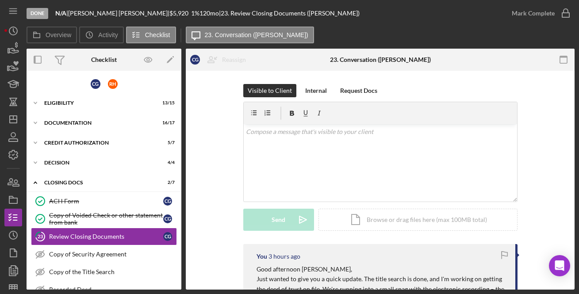 The height and width of the screenshot is (294, 579). I want to click on div: 120 mo, so click(209, 13).